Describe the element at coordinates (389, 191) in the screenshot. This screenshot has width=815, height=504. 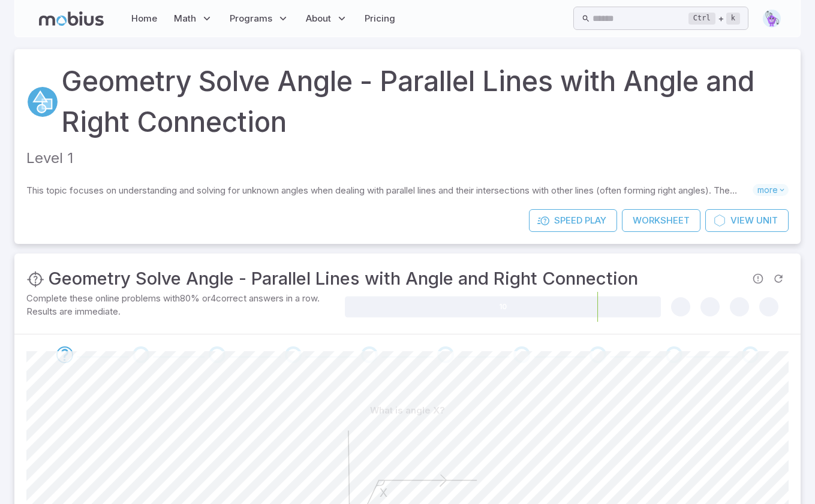
I see `p: This topic focuses on understanding and solving for unknown angles when dealing with parallel lin...` at that location.